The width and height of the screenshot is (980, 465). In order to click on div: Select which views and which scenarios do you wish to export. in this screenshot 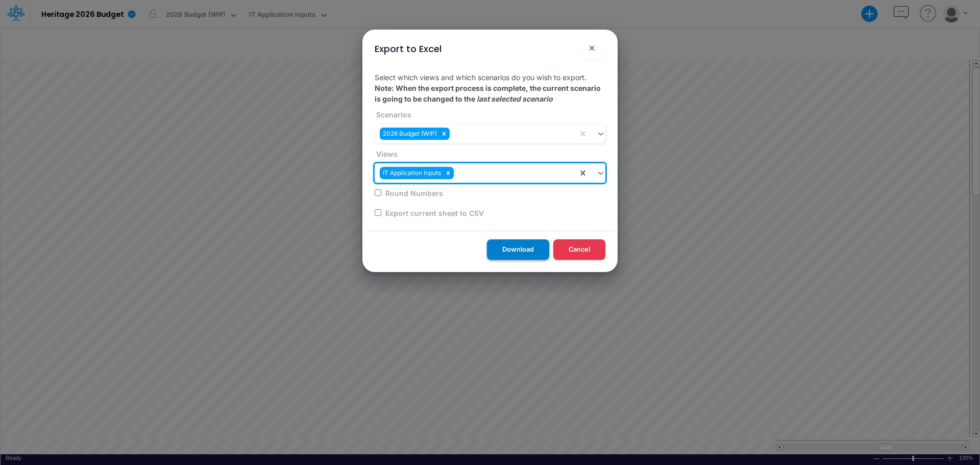, I will do `click(490, 147)`.